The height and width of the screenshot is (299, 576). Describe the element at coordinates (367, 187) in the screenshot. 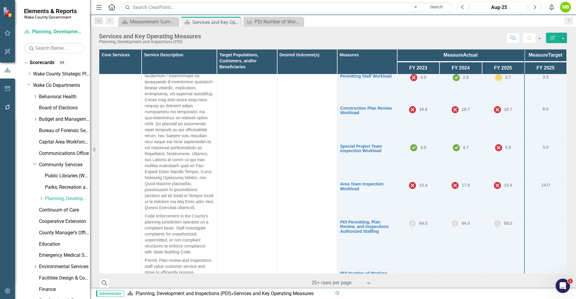

I see `a: Area Team Inspection Workload` at that location.